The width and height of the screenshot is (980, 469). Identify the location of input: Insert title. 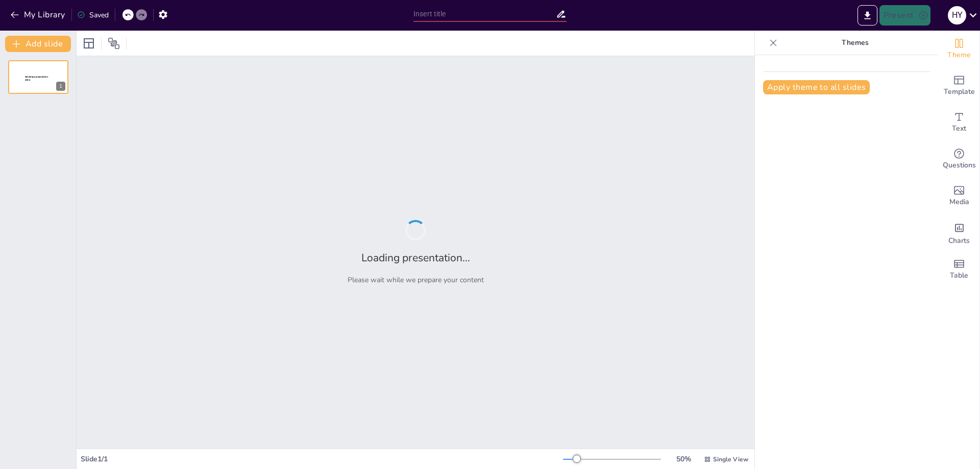
(484, 14).